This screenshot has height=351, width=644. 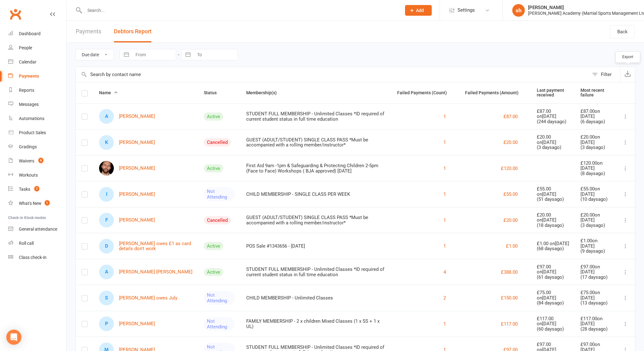 What do you see at coordinates (15, 14) in the screenshot?
I see `a: Clubworx` at bounding box center [15, 14].